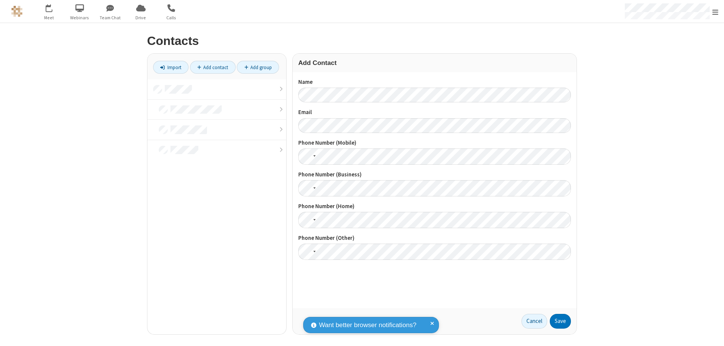 This screenshot has height=346, width=724. I want to click on a: Cancel, so click(535, 321).